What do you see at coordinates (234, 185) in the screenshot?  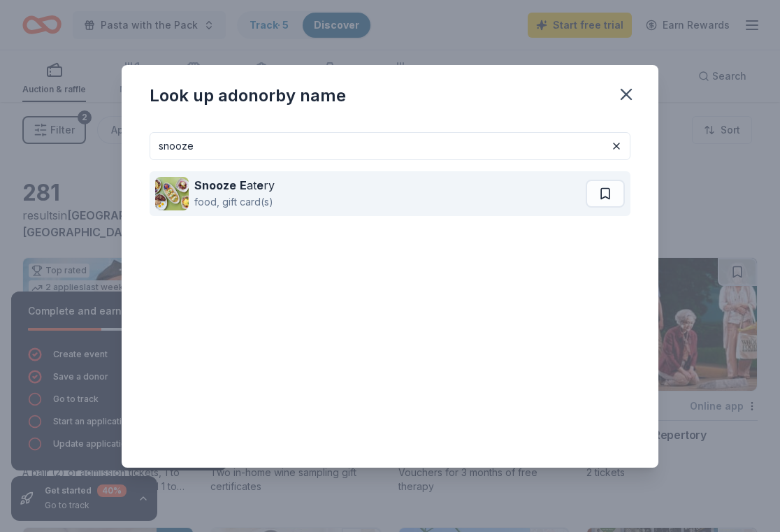 I see `div: at ry` at bounding box center [234, 185].